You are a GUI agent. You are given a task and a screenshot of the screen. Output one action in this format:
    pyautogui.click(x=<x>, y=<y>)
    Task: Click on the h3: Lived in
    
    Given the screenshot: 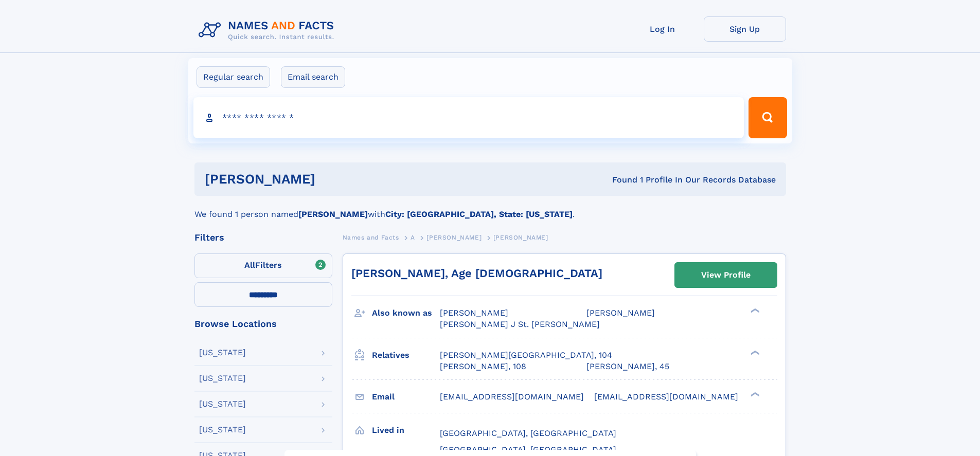 What is the action you would take?
    pyautogui.click(x=406, y=430)
    